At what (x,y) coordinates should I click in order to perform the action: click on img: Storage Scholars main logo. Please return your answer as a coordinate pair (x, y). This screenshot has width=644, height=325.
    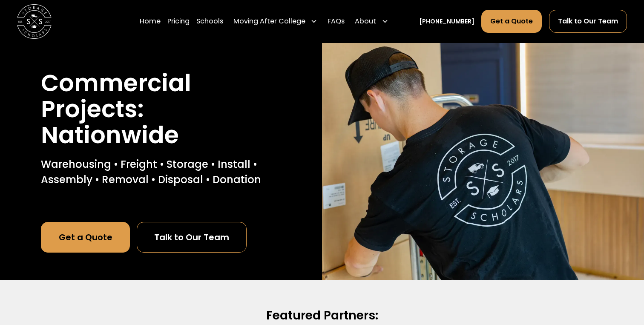
    Looking at the image, I should click on (34, 21).